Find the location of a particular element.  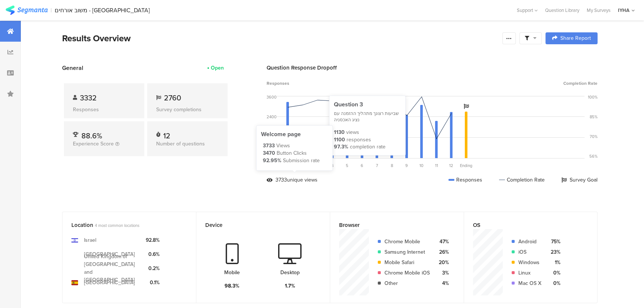

div: 3% is located at coordinates (442, 273).